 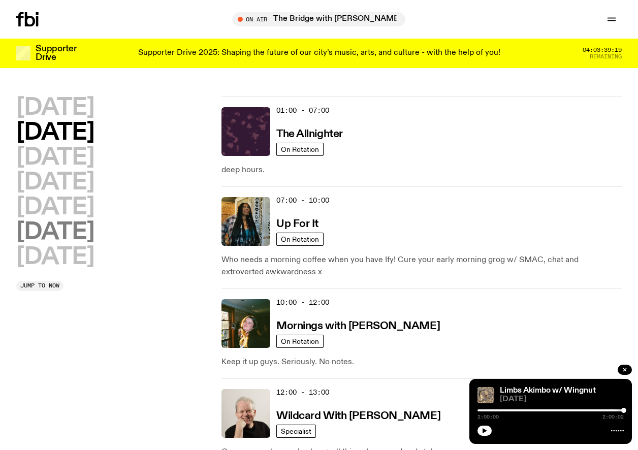 What do you see at coordinates (602, 50) in the screenshot?
I see `span: 04:03:39:19` at bounding box center [602, 50].